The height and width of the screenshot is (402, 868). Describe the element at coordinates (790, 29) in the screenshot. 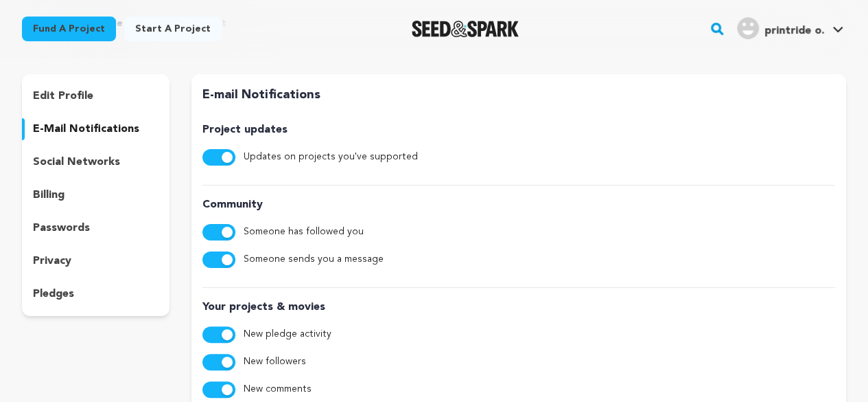

I see `span: printride o.'s Profile` at that location.